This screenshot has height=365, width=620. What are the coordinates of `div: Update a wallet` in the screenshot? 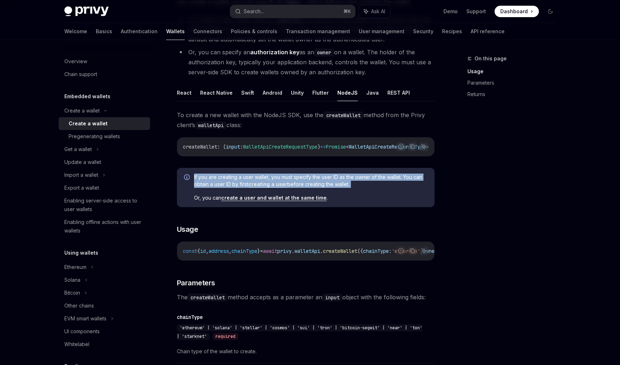 It's located at (83, 162).